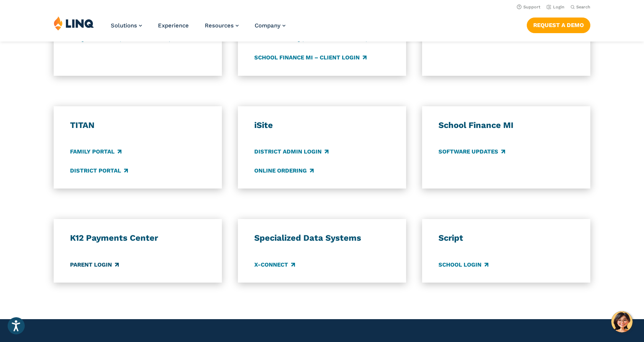  I want to click on a: Software Updates, so click(472, 152).